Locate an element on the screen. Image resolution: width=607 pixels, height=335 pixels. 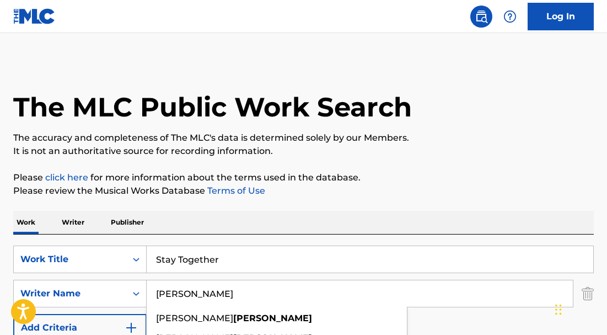
div: Chat Widget is located at coordinates (580, 308).